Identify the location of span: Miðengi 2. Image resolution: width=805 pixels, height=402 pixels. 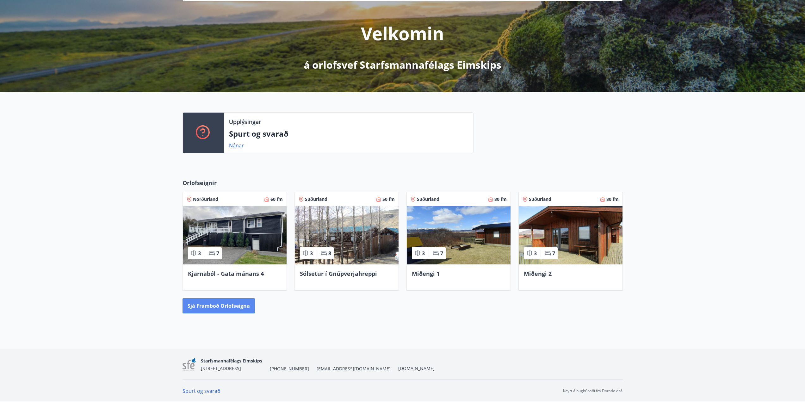
(538, 274).